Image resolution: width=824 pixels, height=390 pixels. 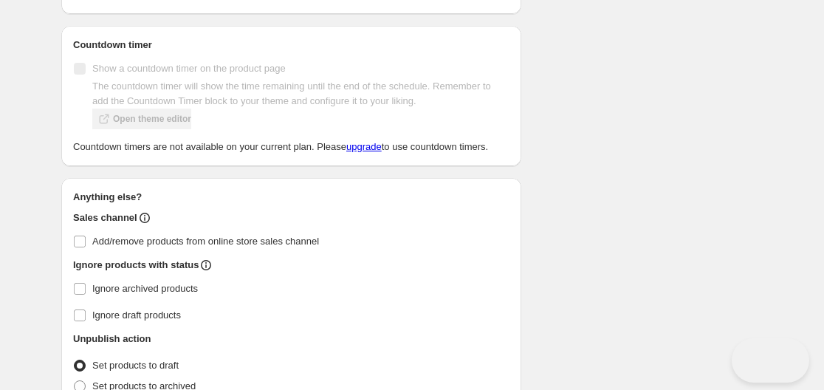 I want to click on p: Countdown timers are not available on your current plan. Please to use countdown timers., so click(x=291, y=147).